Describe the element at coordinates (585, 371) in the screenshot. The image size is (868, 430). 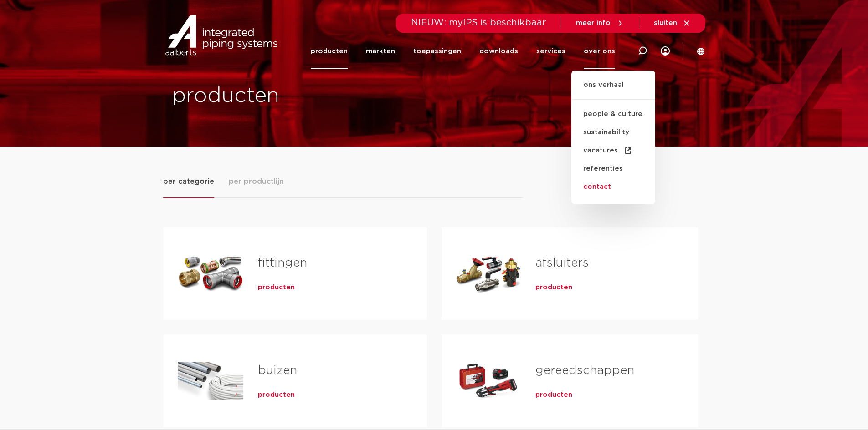
I see `a: gereedschappen` at that location.